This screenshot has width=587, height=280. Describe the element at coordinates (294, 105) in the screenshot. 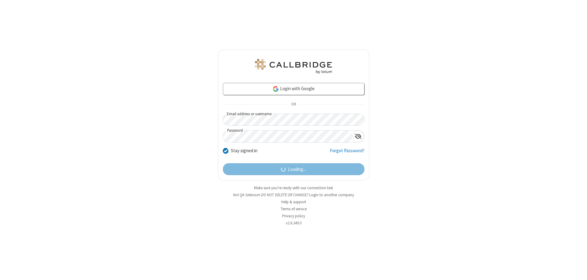

I see `span: OR` at that location.